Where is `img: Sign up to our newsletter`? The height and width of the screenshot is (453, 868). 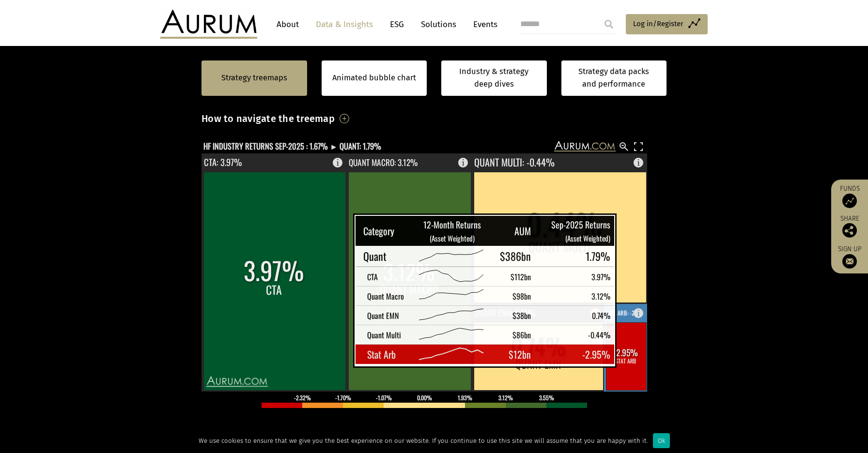 img: Sign up to our newsletter is located at coordinates (850, 261).